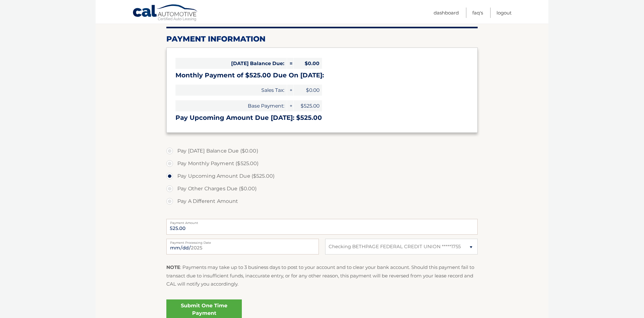  Describe the element at coordinates (165, 13) in the screenshot. I see `a: Cal Automotive` at that location.